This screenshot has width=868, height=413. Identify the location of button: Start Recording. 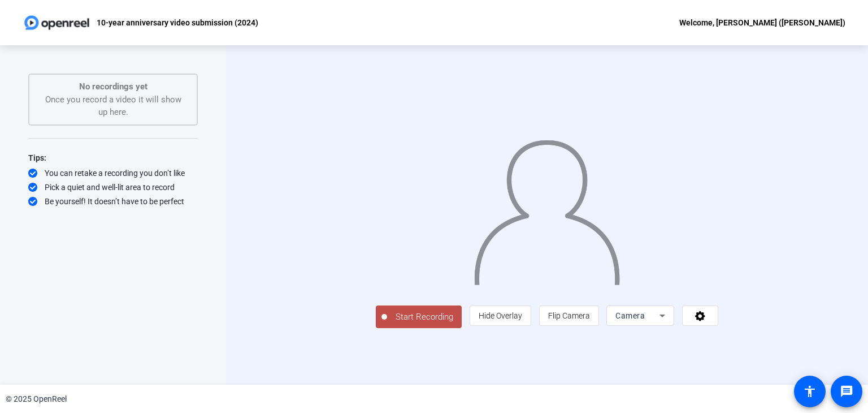
(419, 317).